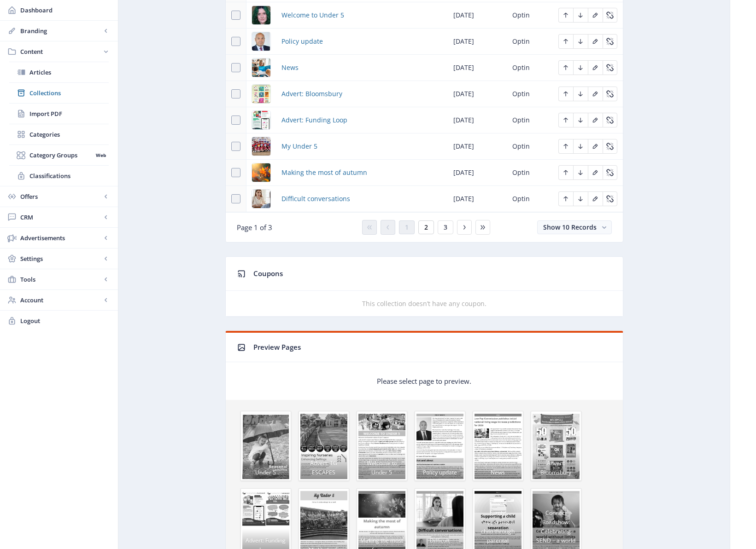 The width and height of the screenshot is (756, 549). Describe the element at coordinates (261, 41) in the screenshot. I see `img: img_4-4.jpg` at that location.